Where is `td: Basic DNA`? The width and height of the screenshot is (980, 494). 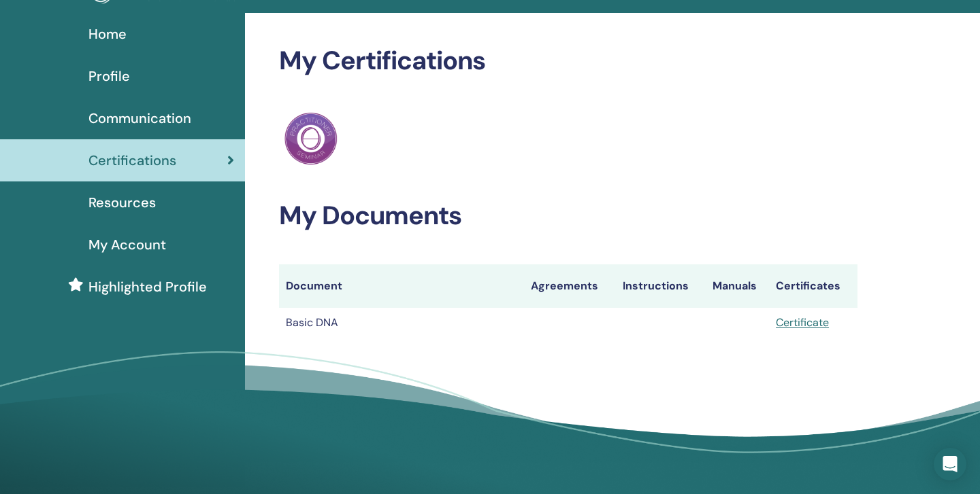
td: Basic DNA is located at coordinates (402, 323).